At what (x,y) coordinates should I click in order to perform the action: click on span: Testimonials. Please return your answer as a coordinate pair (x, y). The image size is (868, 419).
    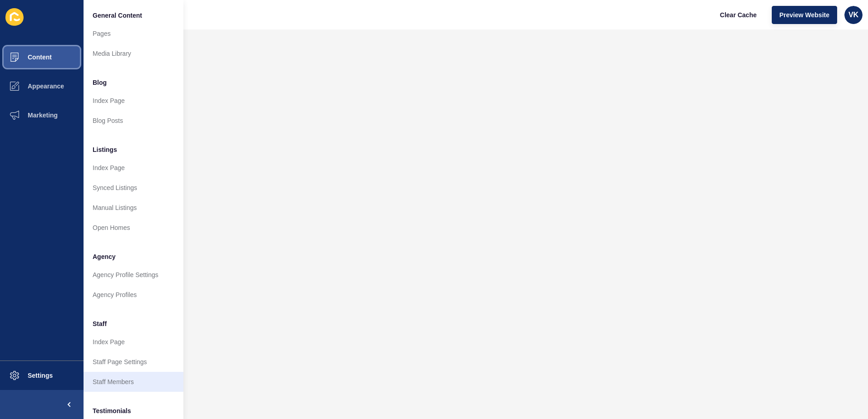
    Looking at the image, I should click on (112, 411).